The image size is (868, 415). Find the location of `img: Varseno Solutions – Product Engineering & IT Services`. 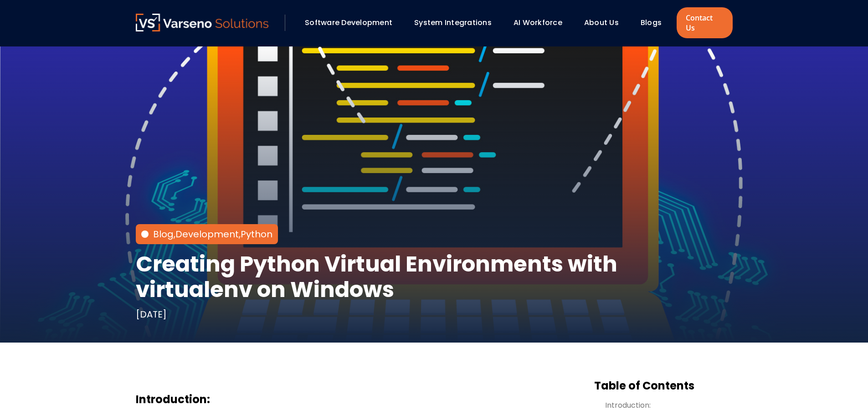

img: Varseno Solutions – Product Engineering & IT Services is located at coordinates (202, 22).